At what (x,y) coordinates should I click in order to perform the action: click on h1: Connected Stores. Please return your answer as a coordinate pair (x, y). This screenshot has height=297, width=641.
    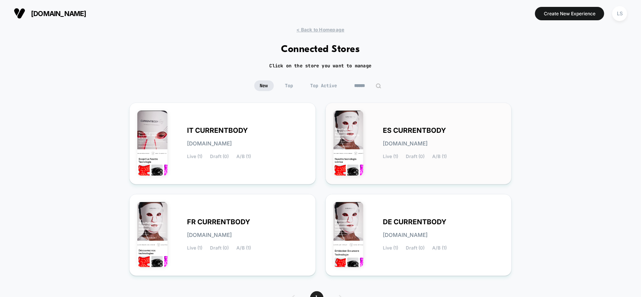
    Looking at the image, I should click on (321, 49).